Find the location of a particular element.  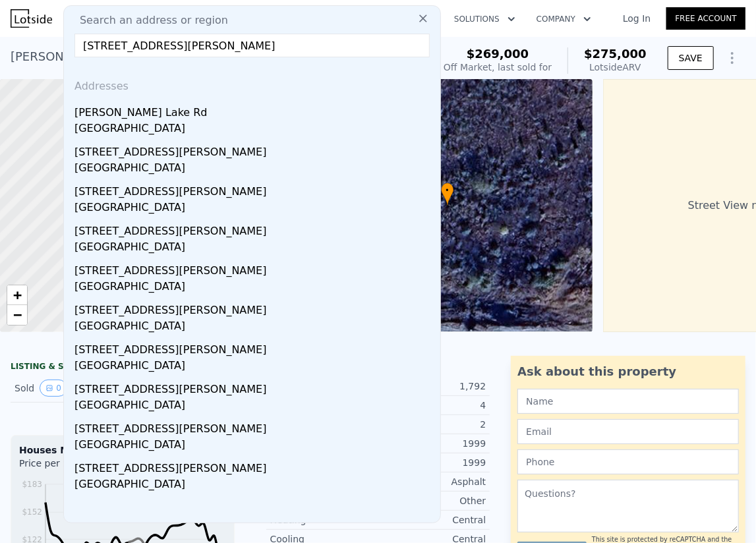

div: Price per Square Foot is located at coordinates (71, 467).